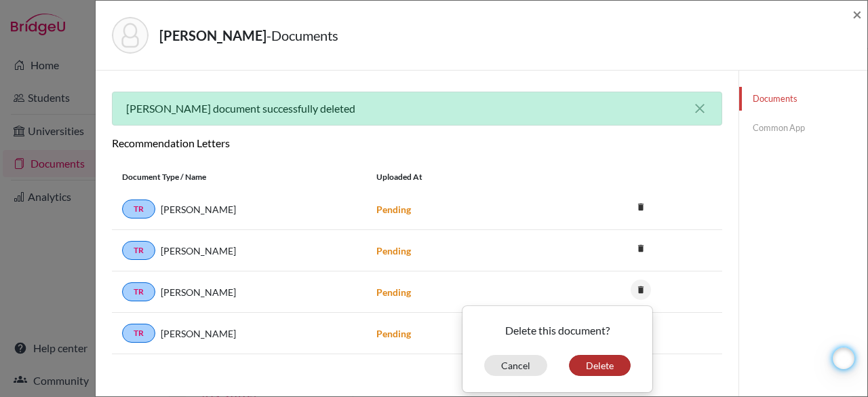  Describe the element at coordinates (803, 98) in the screenshot. I see `a: Documents` at that location.